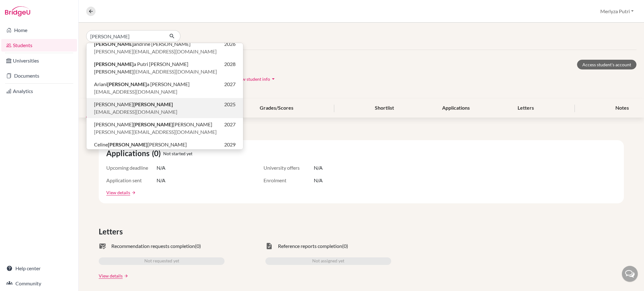  I want to click on span: Help, so click(20, 7).